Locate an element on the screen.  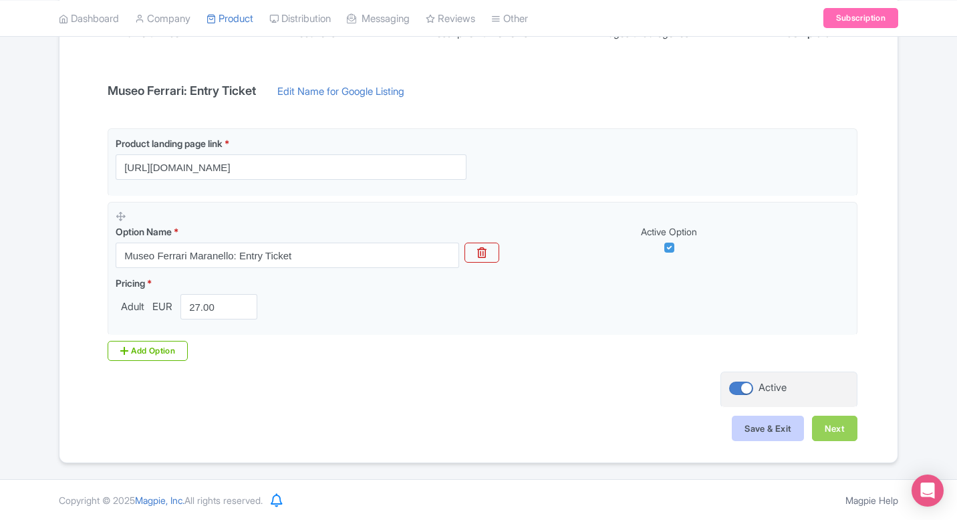
a: Magpie Help is located at coordinates (871, 500).